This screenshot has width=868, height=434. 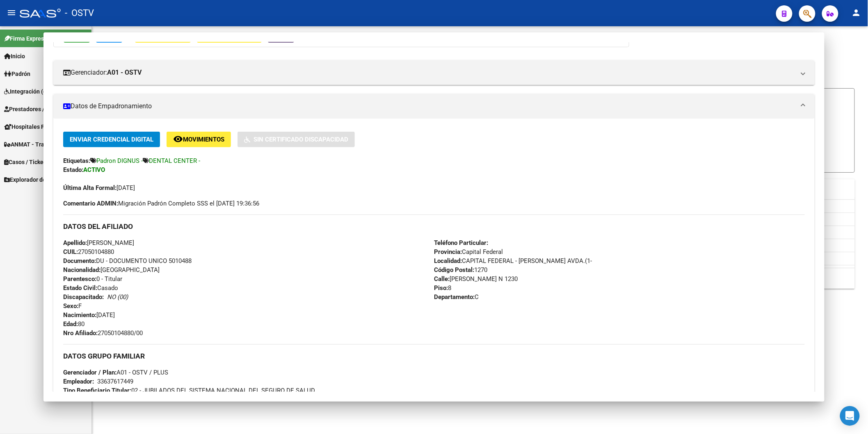 I want to click on strong: Etiquetas:, so click(x=77, y=161).